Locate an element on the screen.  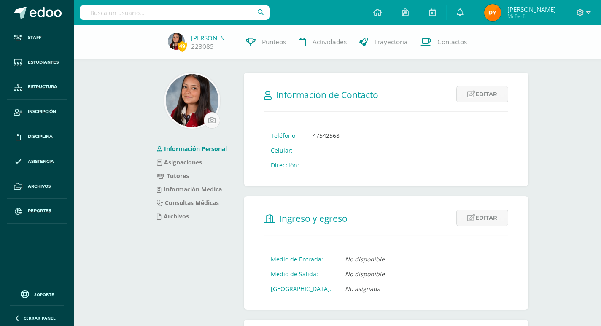
img: da6f8540e447ef7e9151bf94b2eebc59.png is located at coordinates (176, 41).